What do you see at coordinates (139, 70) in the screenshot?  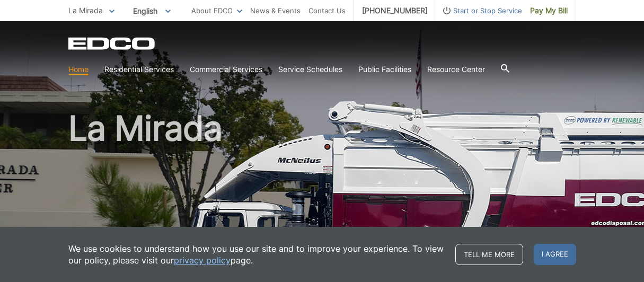 I see `a: Residential Services` at bounding box center [139, 70].